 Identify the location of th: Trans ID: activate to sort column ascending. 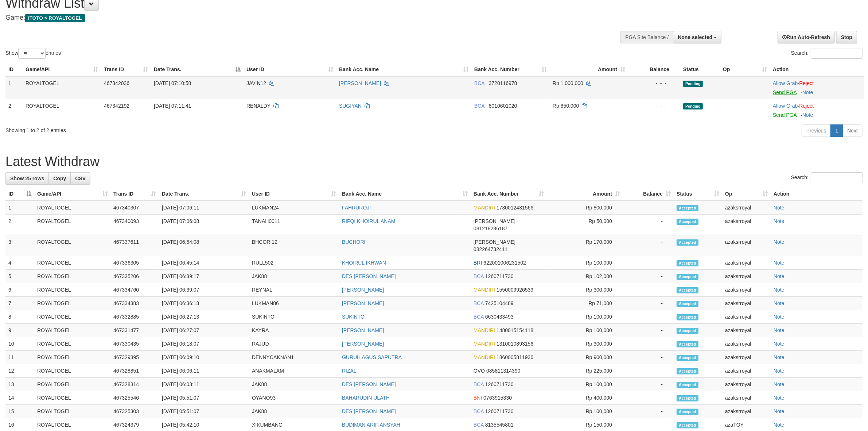
(134, 194).